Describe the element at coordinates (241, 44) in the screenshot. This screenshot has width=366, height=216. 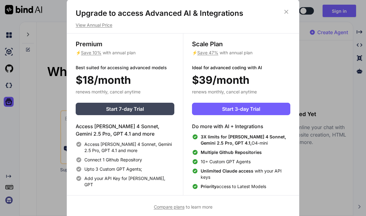
I see `h3: Scale Plan` at that location.